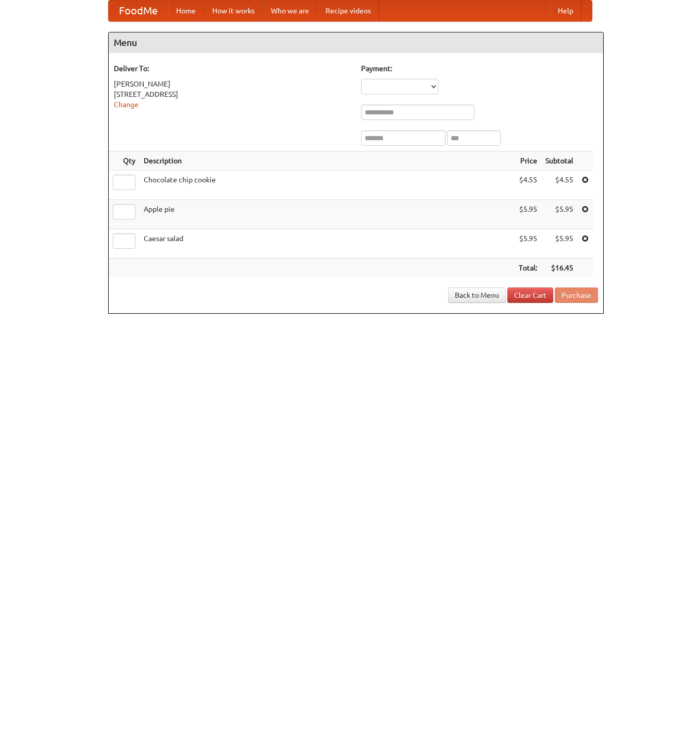 This screenshot has height=729, width=700. What do you see at coordinates (327, 160) in the screenshot?
I see `th: Description` at bounding box center [327, 160].